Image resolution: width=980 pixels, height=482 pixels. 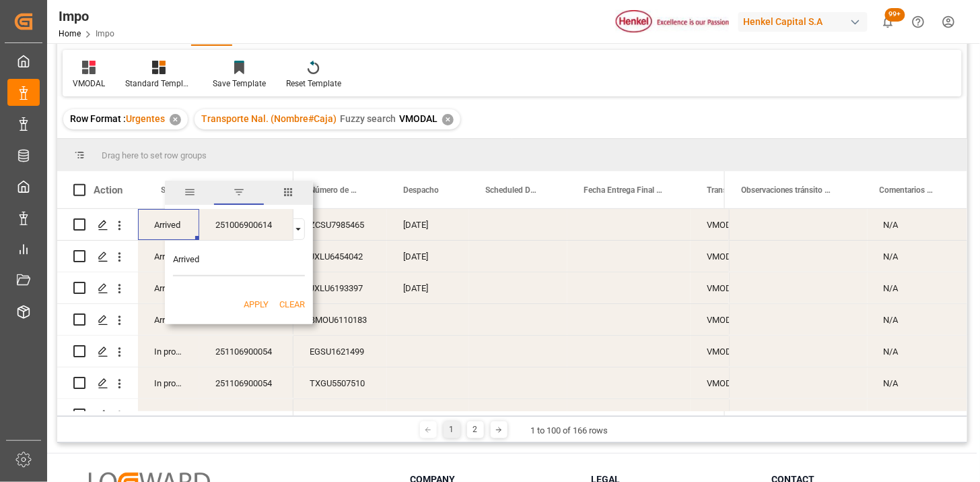 I want to click on div: Impo, so click(x=86, y=16).